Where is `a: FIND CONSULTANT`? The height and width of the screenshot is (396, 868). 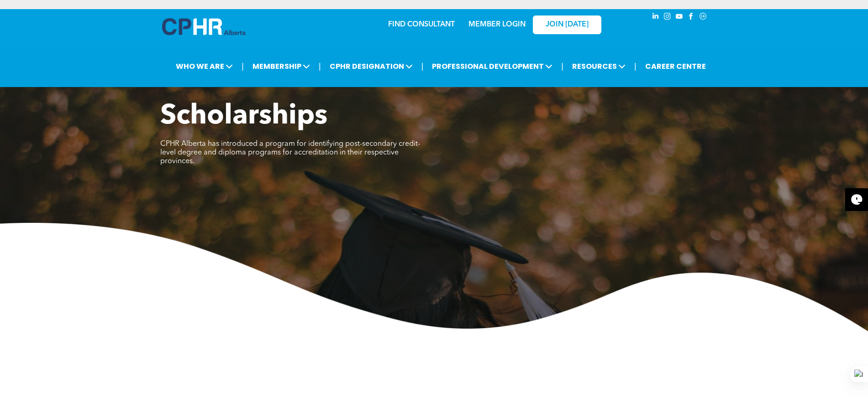
a: FIND CONSULTANT is located at coordinates (421, 25).